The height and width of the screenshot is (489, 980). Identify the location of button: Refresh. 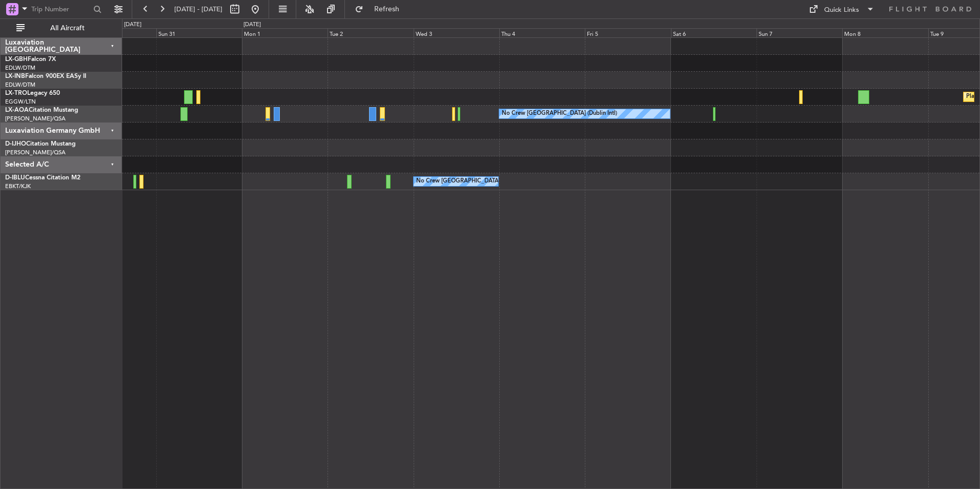
(380, 9).